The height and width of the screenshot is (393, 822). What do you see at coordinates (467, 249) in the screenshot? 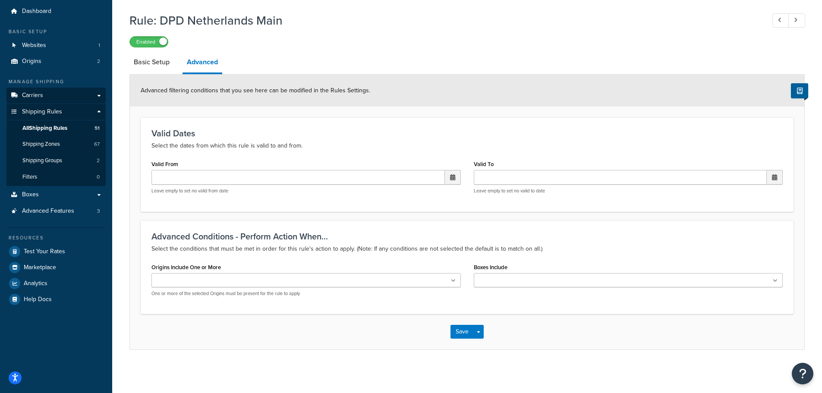
I see `p: Select the conditions that must be met in order for this rule's action to apply. (Note: If any co...` at bounding box center [467, 249].